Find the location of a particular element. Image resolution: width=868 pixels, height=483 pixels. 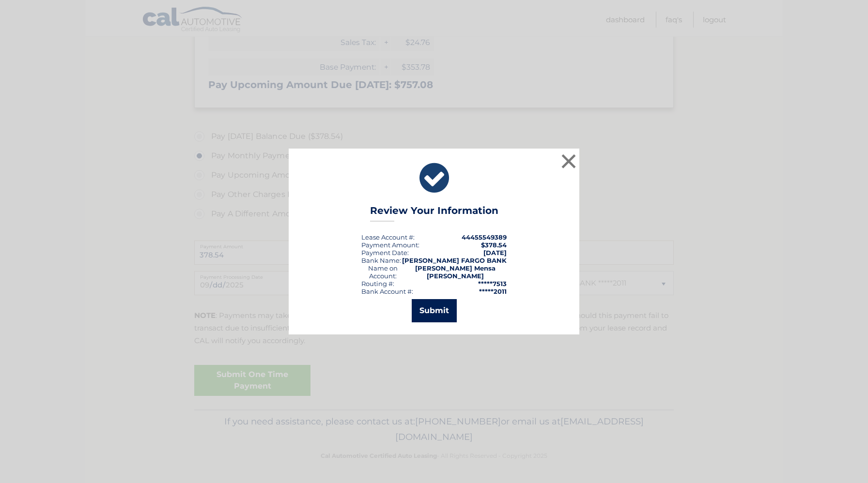

h3: Review Your Information is located at coordinates (434, 213).